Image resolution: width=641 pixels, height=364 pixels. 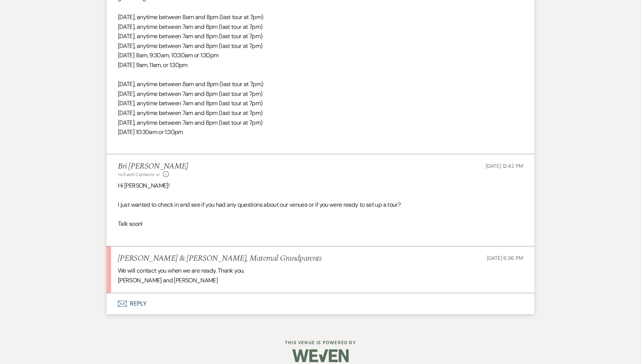 I want to click on p: We will contact you when we are ready. Thank you., so click(x=320, y=271).